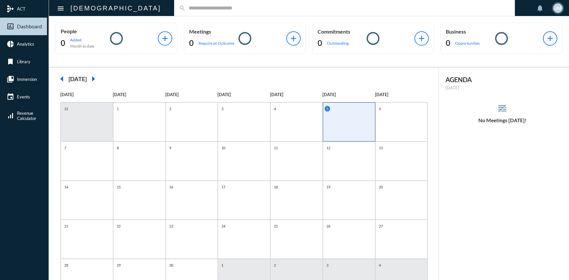 Image resolution: width=569 pixels, height=280 pixels. I want to click on p: 21, so click(66, 226).